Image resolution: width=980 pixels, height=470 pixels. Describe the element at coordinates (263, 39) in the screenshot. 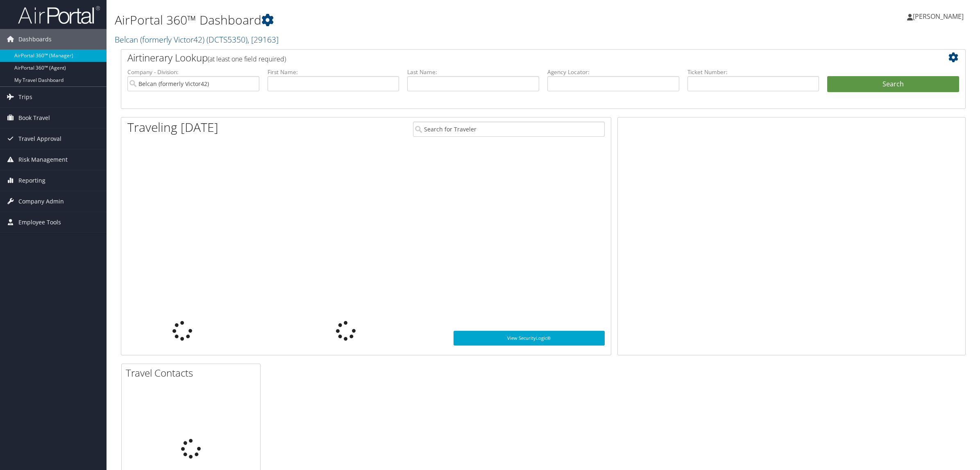

I see `span: , [ 29163 ]` at that location.